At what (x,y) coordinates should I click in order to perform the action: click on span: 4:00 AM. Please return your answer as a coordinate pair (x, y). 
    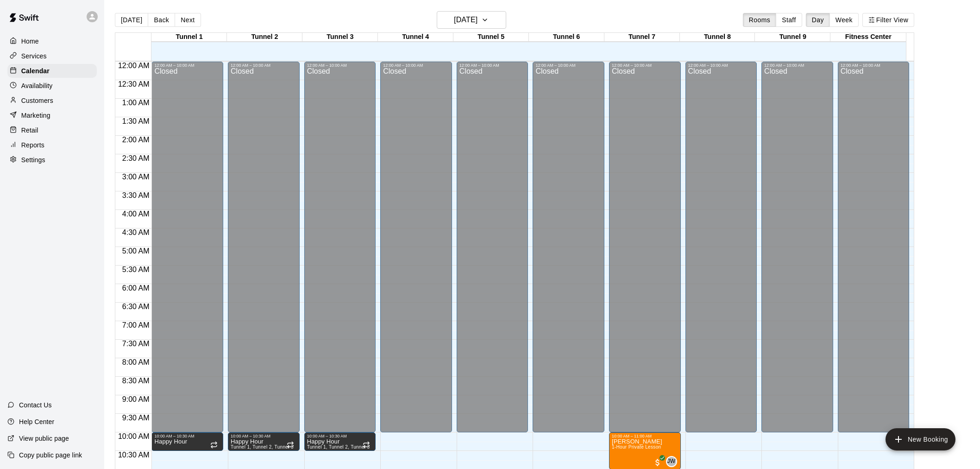
    Looking at the image, I should click on (136, 213).